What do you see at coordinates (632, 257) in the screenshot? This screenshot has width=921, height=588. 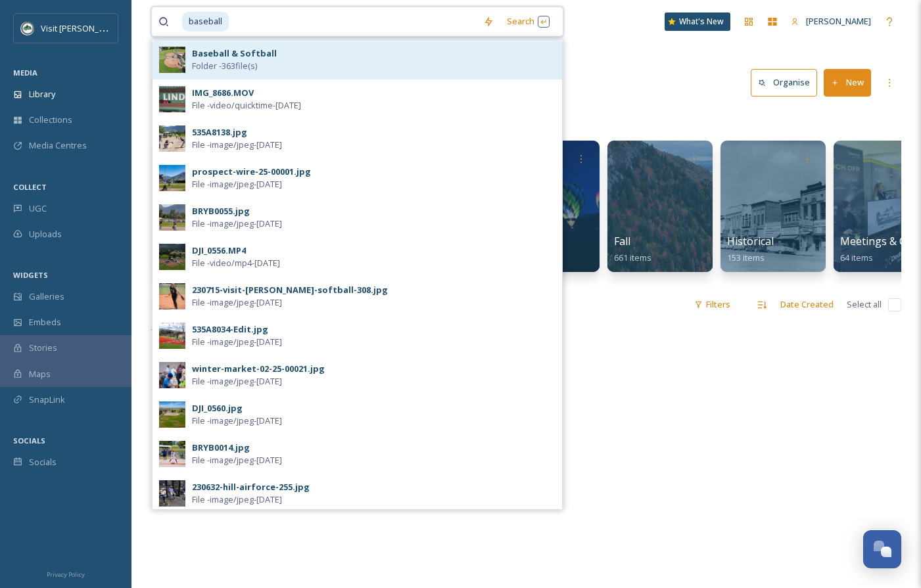 I see `span: 661 items` at bounding box center [632, 257].